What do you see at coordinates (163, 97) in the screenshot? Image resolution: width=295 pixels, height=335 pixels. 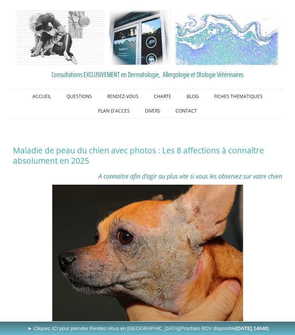 I see `a: CHARTE` at bounding box center [163, 97].